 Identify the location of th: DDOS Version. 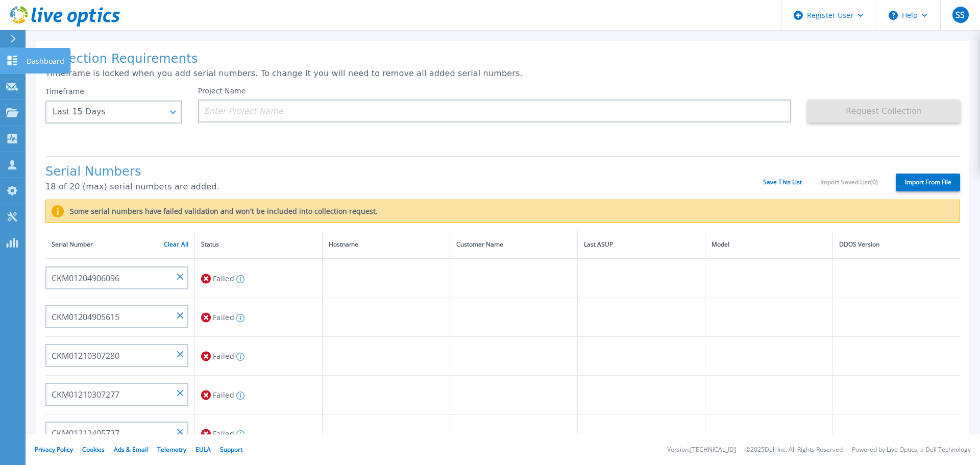
(896, 245).